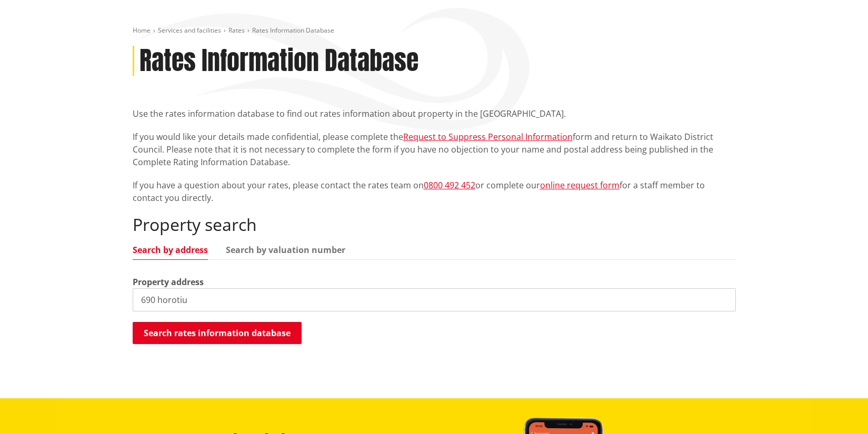 Image resolution: width=868 pixels, height=434 pixels. I want to click on a: Search by valuation number, so click(285, 250).